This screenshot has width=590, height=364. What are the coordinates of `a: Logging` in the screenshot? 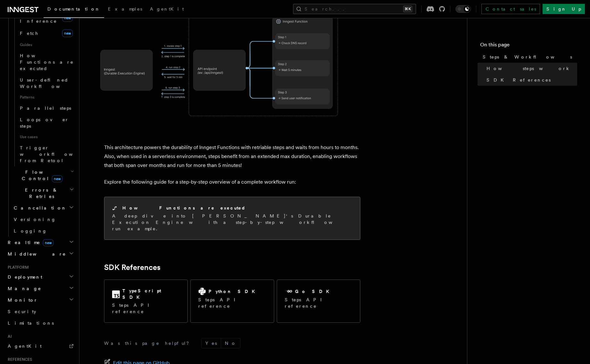 It's located at (43, 231).